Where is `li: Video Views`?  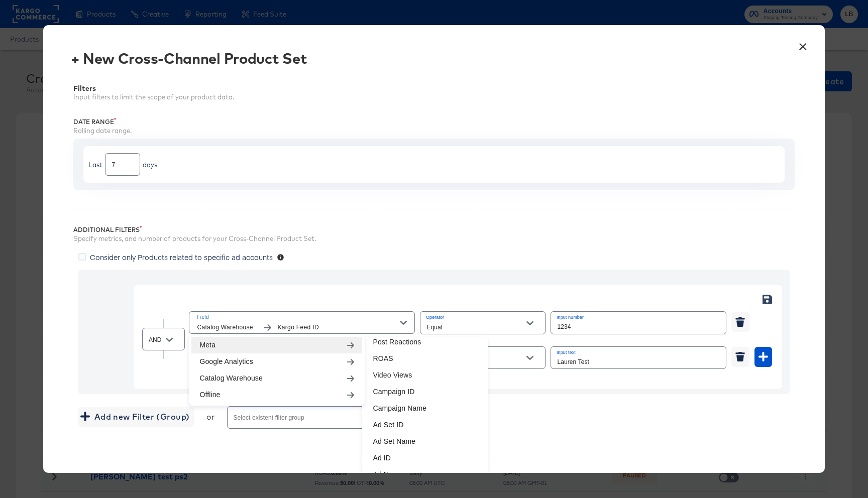
li: Video Views is located at coordinates (425, 375).